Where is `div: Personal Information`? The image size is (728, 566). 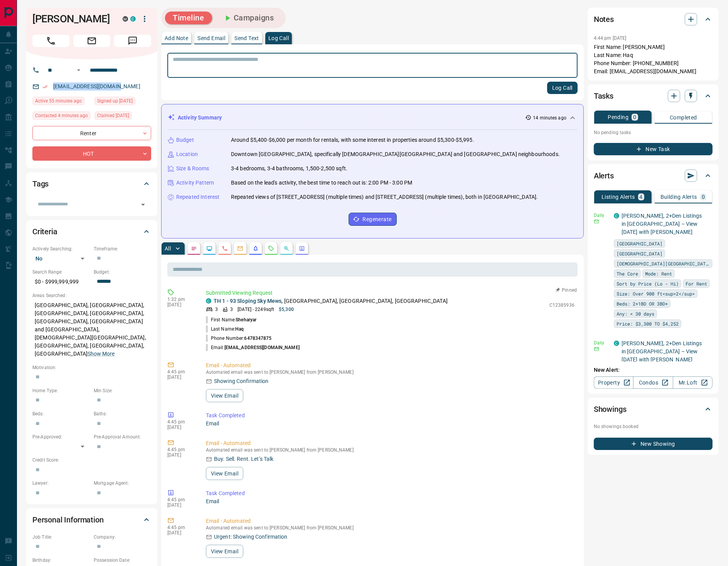 div: Personal Information is located at coordinates (92, 520).